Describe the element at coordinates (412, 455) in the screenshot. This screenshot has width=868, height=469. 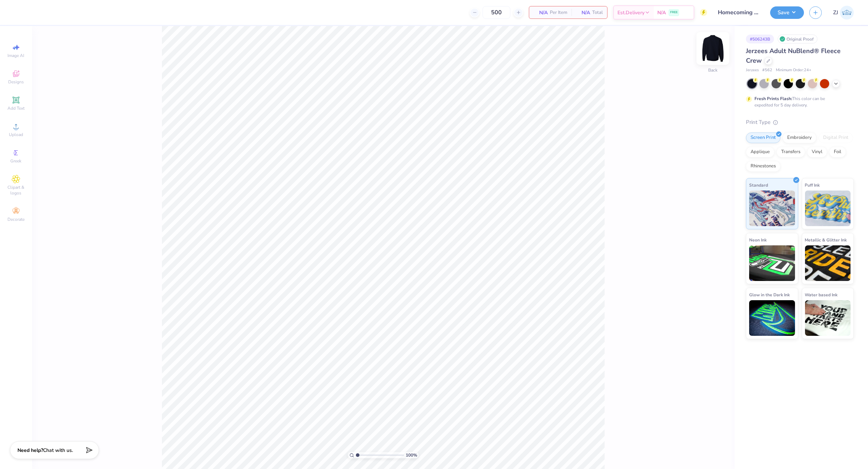
I see `span: 100 %` at that location.